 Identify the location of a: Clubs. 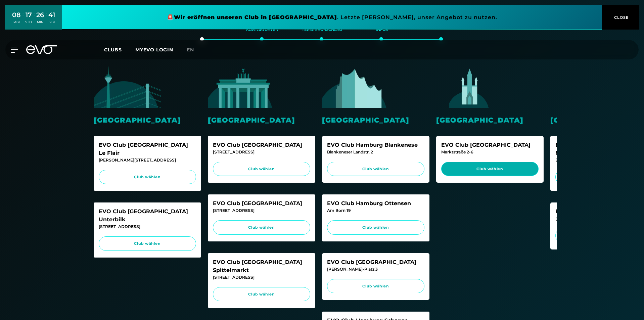
(119, 49).